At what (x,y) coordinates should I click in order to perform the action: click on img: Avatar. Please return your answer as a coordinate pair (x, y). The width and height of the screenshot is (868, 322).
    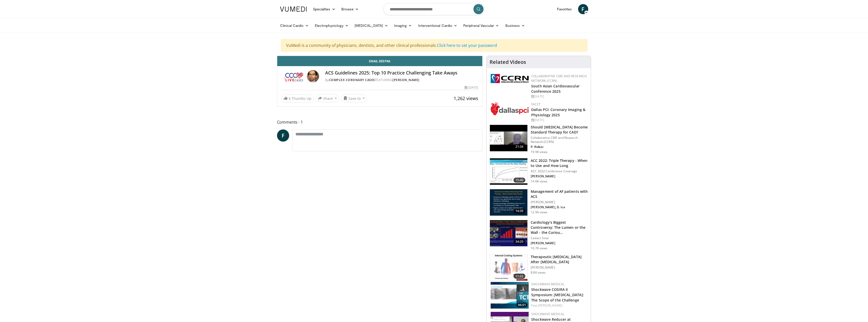
    Looking at the image, I should click on (313, 76).